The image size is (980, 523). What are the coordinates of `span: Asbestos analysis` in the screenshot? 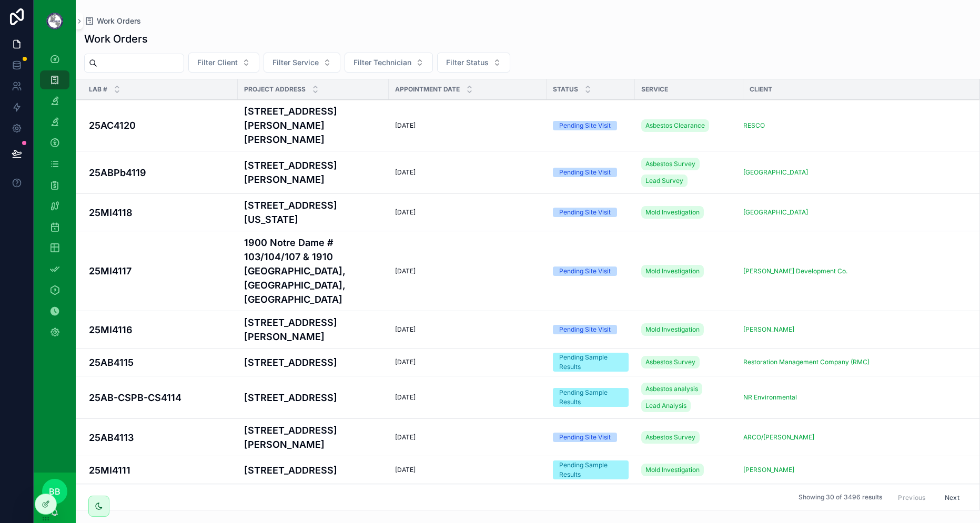 It's located at (671, 389).